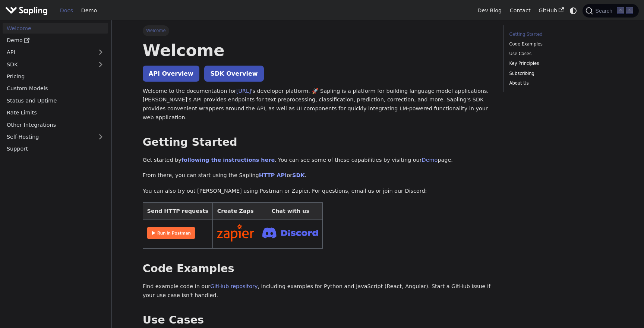 This screenshot has width=644, height=328. I want to click on h2: Code Examples, so click(318, 268).